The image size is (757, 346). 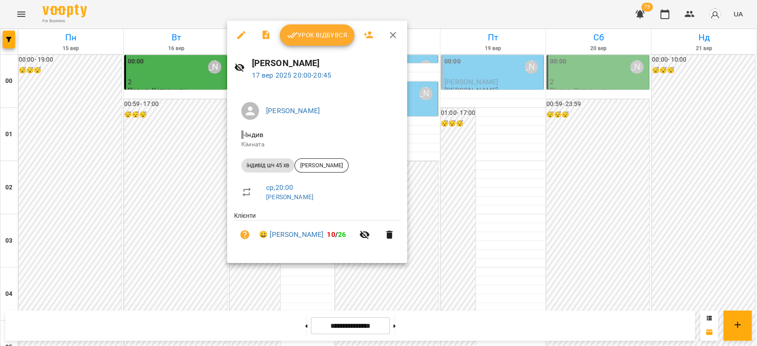 What do you see at coordinates (317, 232) in the screenshot?
I see `ul: Клієнти` at bounding box center [317, 232].